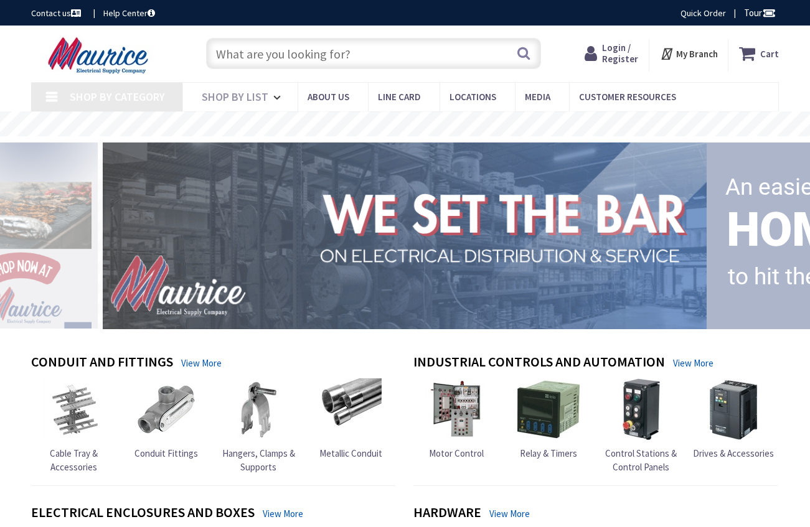 This screenshot has width=810, height=527. Describe the element at coordinates (620, 53) in the screenshot. I see `span: Login / Register` at that location.